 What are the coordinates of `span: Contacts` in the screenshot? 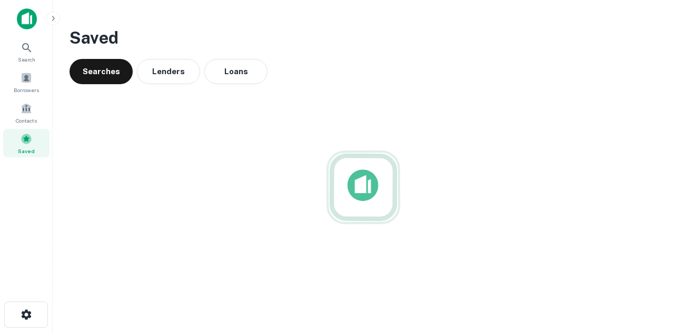 It's located at (26, 121).